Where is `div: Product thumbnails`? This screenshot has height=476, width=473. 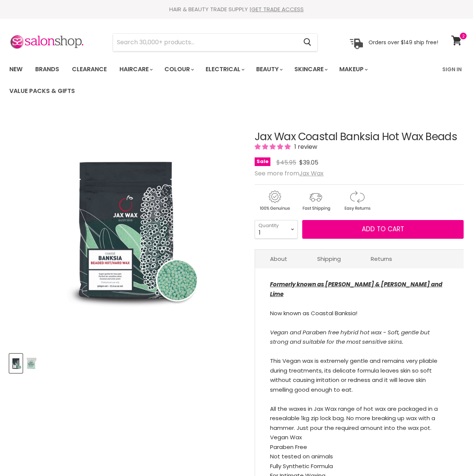 div: Product thumbnails is located at coordinates (126, 362).